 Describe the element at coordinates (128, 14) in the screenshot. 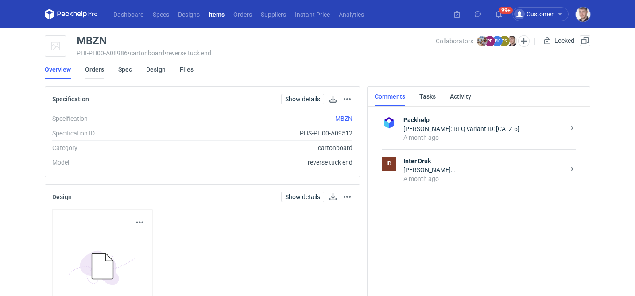

I see `a: Dashboard` at that location.